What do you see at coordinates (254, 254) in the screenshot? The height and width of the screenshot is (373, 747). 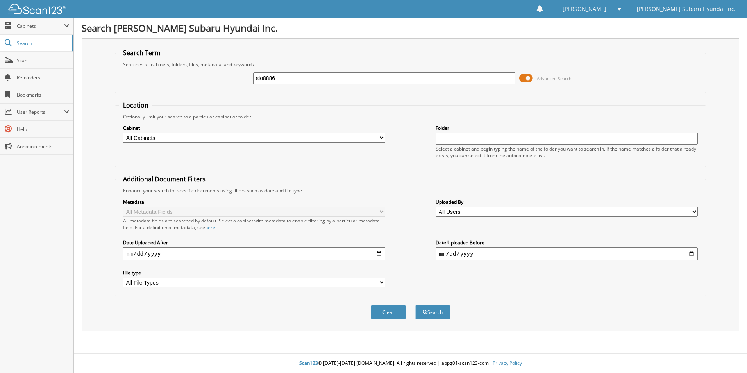 I see `input: start` at bounding box center [254, 254].